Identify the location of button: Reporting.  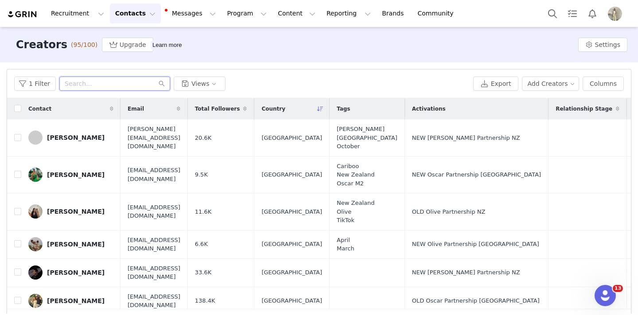
(348, 13).